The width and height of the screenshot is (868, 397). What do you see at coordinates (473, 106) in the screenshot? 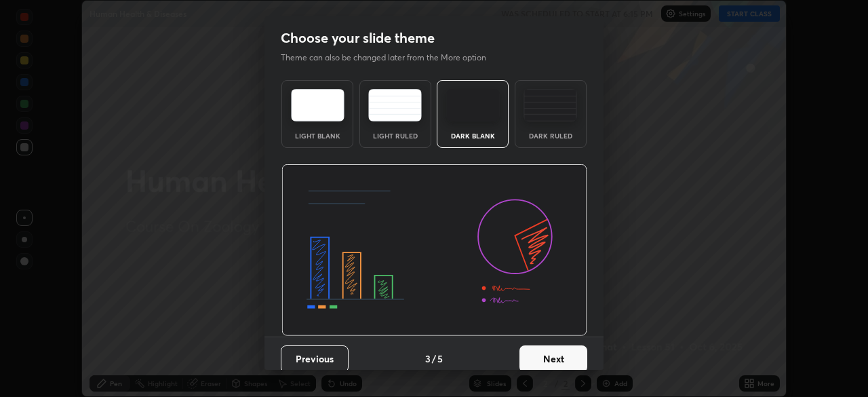
I see `img: darkTheme.f0cc69e5.svg` at bounding box center [473, 106].